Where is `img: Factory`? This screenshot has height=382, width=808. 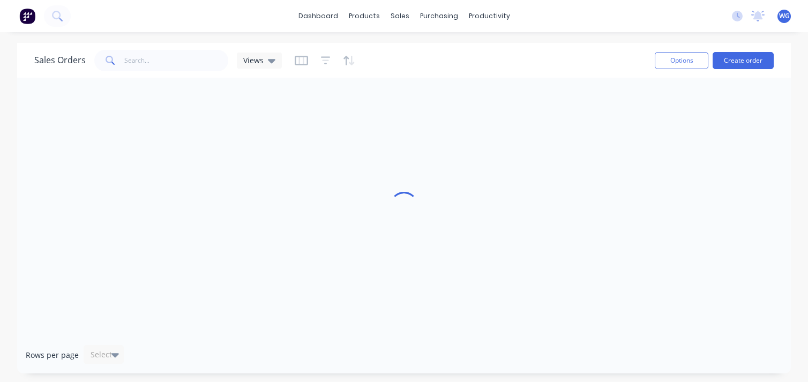
img: Factory is located at coordinates (27, 16).